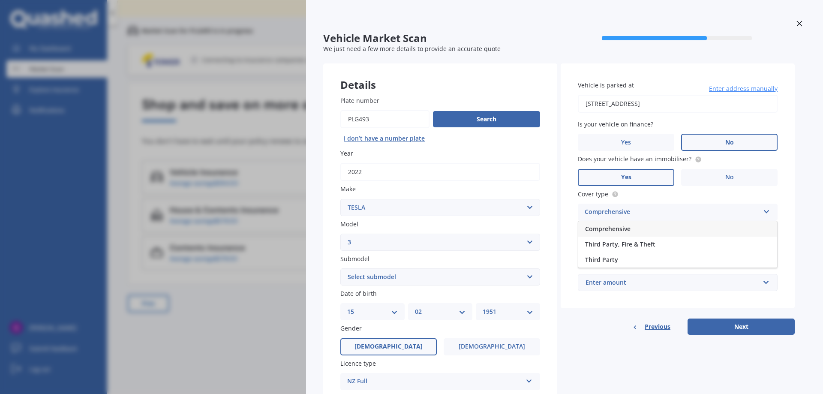 The width and height of the screenshot is (823, 394). What do you see at coordinates (606, 85) in the screenshot?
I see `span: Vehicle is parked at` at bounding box center [606, 85].